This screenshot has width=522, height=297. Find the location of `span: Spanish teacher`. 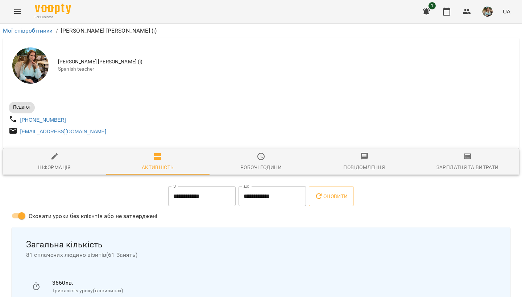

span: Spanish teacher is located at coordinates (286, 69).